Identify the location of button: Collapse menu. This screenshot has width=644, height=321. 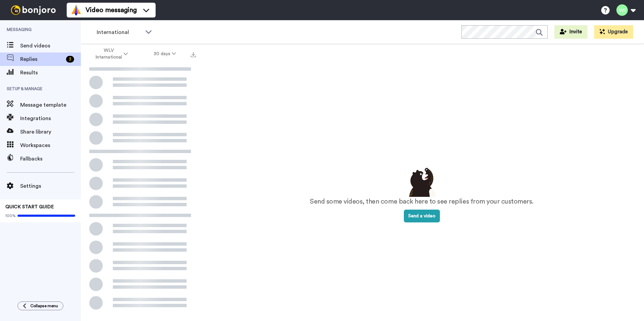
(40, 306).